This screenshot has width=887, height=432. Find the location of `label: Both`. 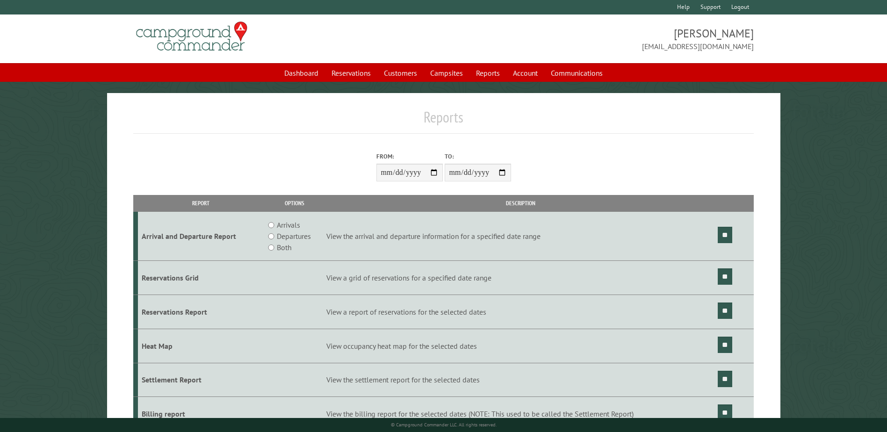

label: Both is located at coordinates (284, 247).